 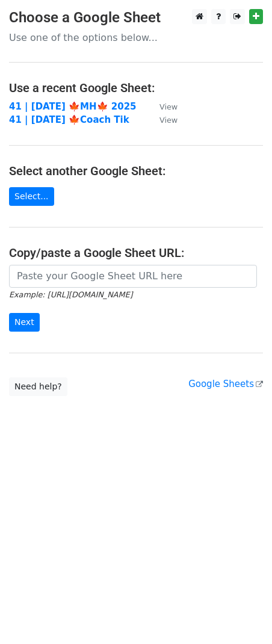 I want to click on input: Paste your Google Sheet URL here, so click(x=133, y=277).